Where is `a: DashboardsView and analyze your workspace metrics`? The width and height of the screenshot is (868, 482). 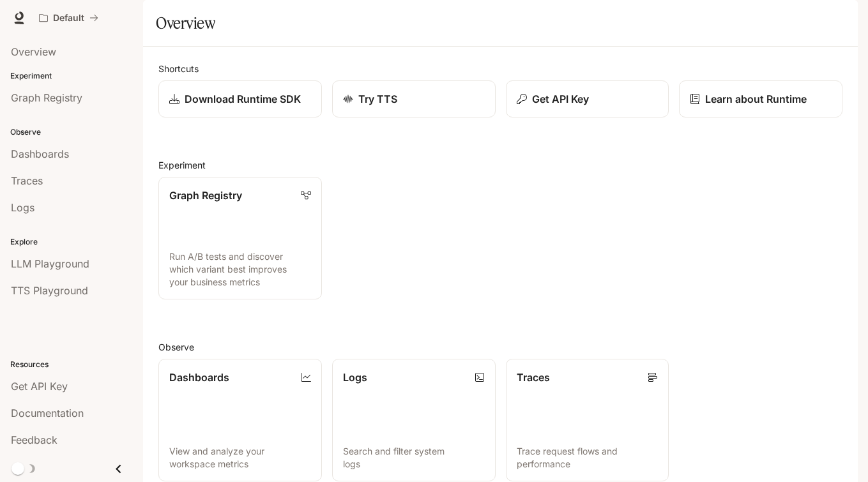 a: DashboardsView and analyze your workspace metrics is located at coordinates (240, 421).